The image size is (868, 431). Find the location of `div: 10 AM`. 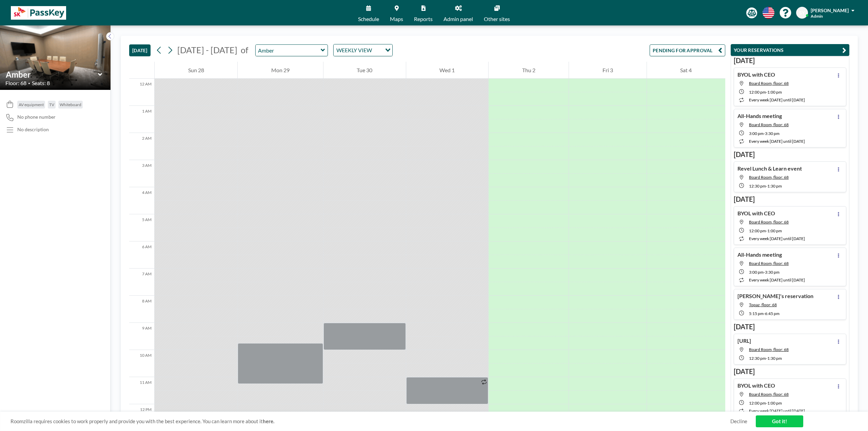

div: 10 AM is located at coordinates (142, 363).